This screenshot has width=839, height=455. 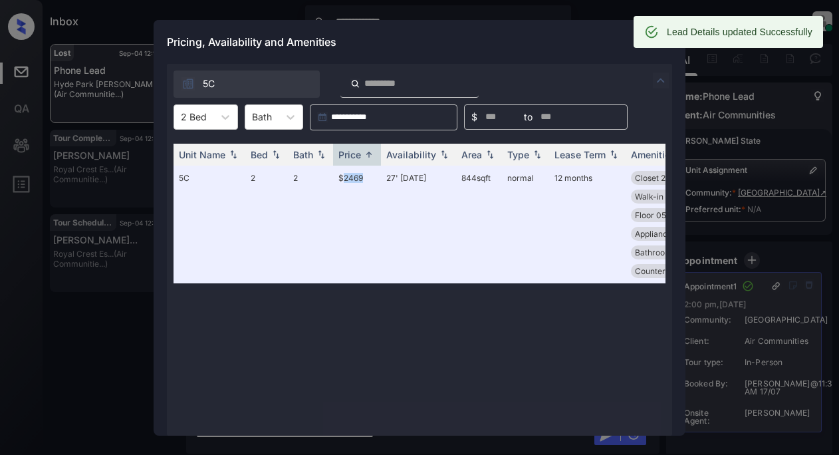 I want to click on span: Walk-in Closets, so click(x=664, y=196).